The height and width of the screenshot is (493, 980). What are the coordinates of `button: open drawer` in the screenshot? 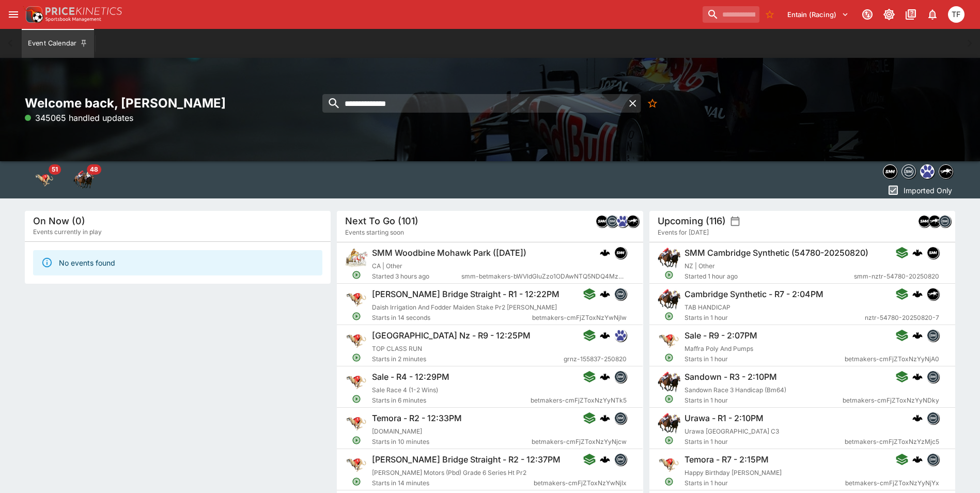 It's located at (13, 15).